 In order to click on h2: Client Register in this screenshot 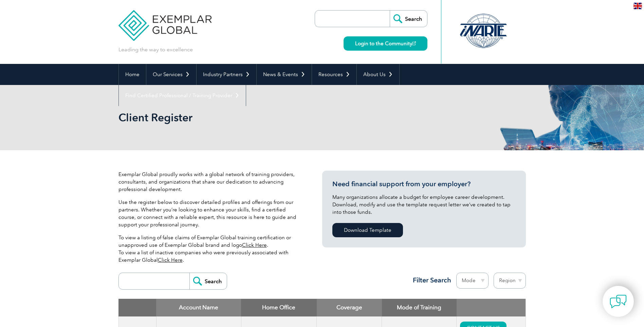, I will do `click(261, 118)`.